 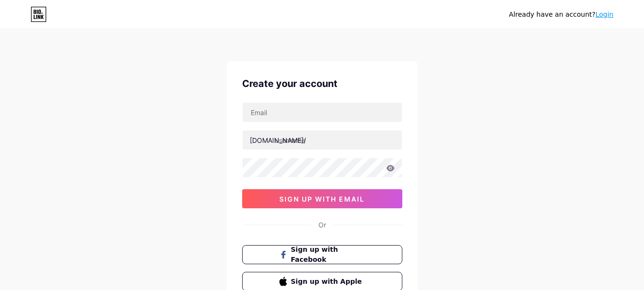 I want to click on a: Login, so click(x=605, y=15).